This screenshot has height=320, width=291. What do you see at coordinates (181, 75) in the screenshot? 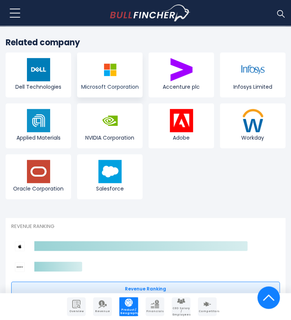
I see `a: Accenture plc` at bounding box center [181, 75].